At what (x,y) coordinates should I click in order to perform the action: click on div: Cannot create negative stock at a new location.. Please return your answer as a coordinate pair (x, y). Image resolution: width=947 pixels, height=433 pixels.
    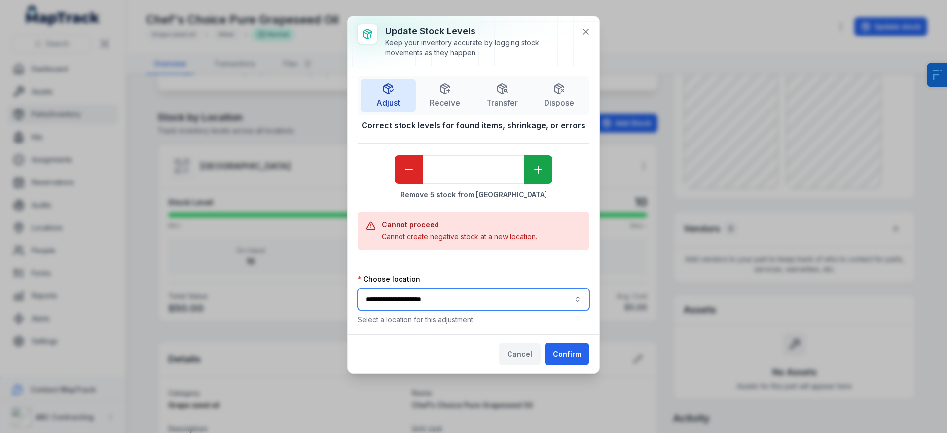
    Looking at the image, I should click on (459, 237).